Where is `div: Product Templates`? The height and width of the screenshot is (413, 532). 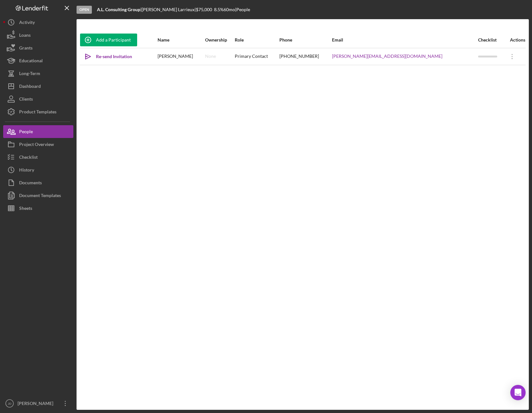 div: Product Templates is located at coordinates (38, 112).